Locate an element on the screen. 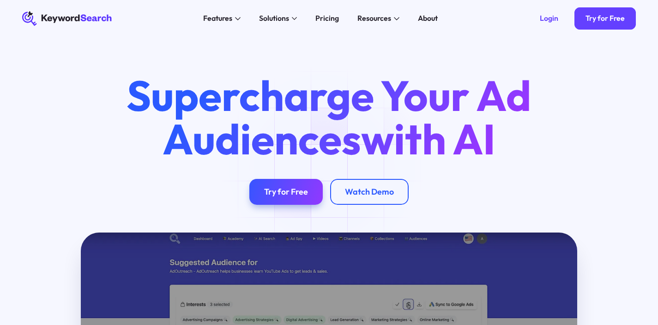  div: About is located at coordinates (428, 18).